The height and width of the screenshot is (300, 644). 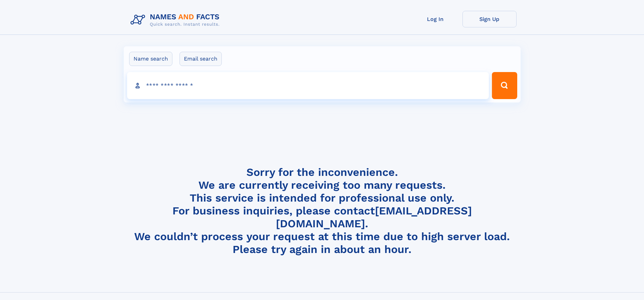 I want to click on label: Email search, so click(x=201, y=59).